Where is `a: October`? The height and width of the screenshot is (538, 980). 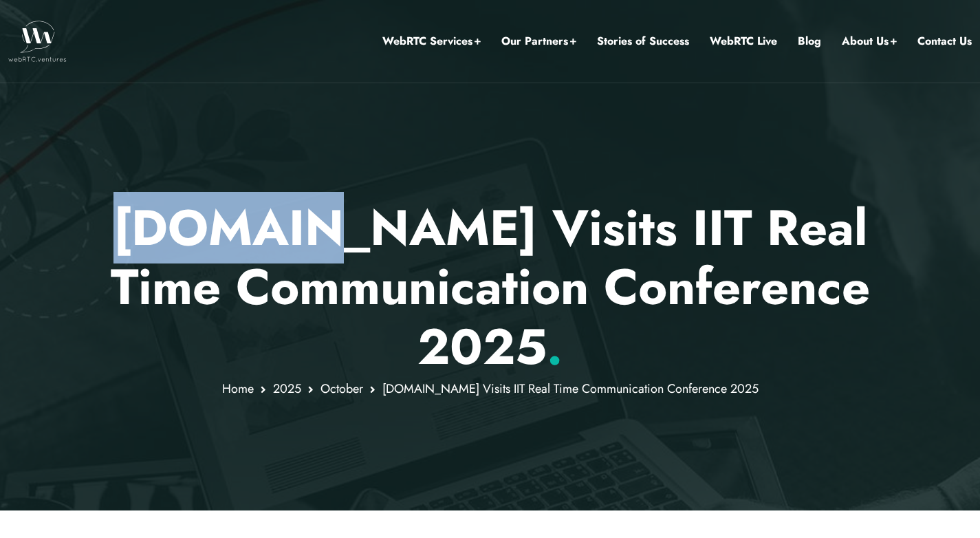 a: October is located at coordinates (342, 389).